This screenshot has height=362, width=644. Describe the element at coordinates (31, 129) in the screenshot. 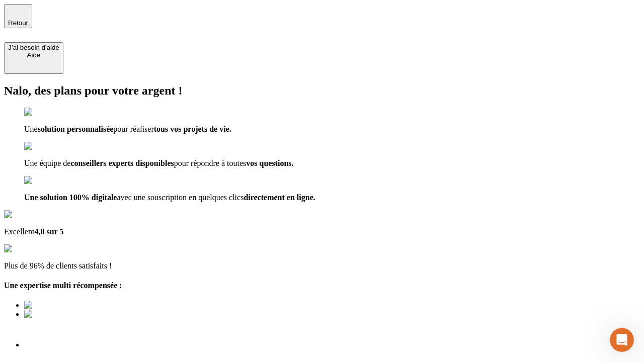

I see `span: Une` at that location.